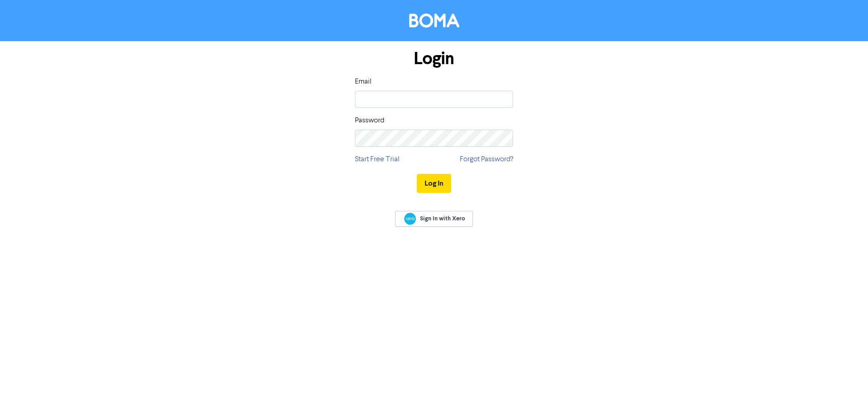 This screenshot has height=415, width=868. What do you see at coordinates (442, 219) in the screenshot?
I see `span: Sign In with Xero` at bounding box center [442, 219].